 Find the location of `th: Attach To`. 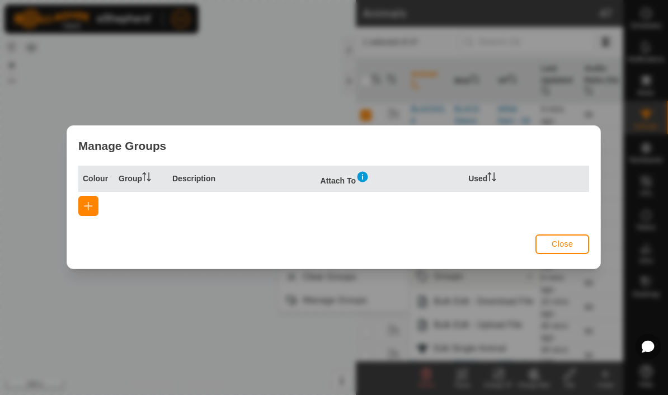

th: Attach To is located at coordinates (390, 179).